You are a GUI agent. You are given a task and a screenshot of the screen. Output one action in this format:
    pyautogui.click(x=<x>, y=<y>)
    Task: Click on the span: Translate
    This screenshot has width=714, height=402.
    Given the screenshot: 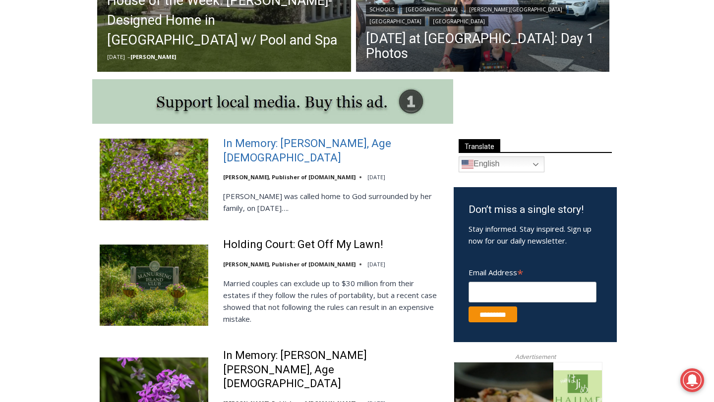 What is the action you would take?
    pyautogui.click(x=479, y=146)
    